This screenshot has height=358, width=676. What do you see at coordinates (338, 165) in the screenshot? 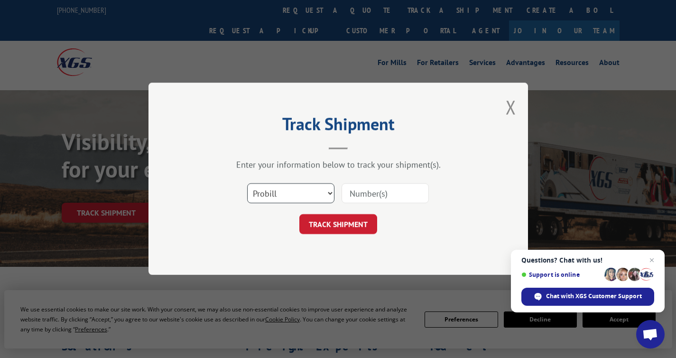
I see `div: Enter your information below to track your shipment(s).` at bounding box center [338, 165].